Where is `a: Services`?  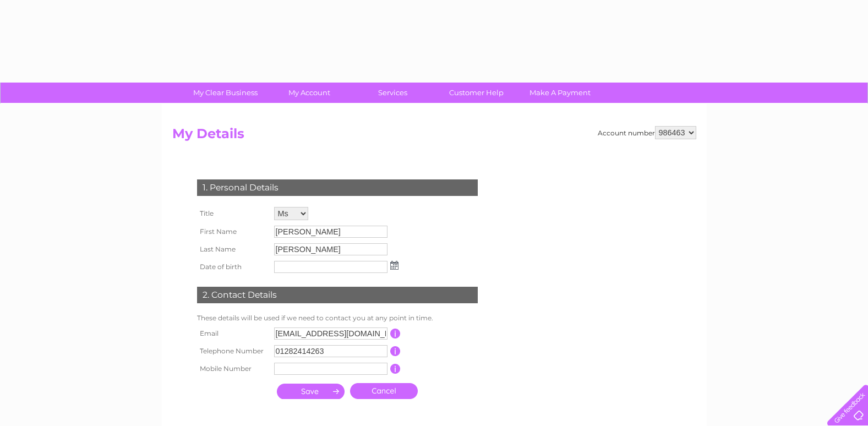 a: Services is located at coordinates (392, 93).